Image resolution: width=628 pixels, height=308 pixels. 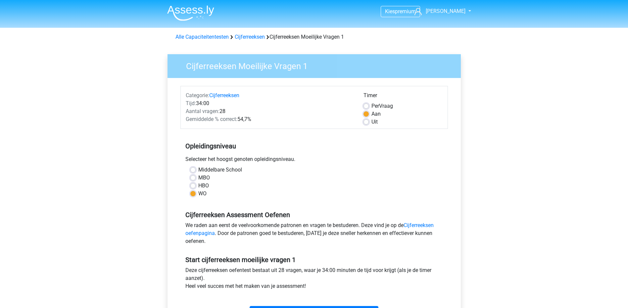 What do you see at coordinates (202, 111) in the screenshot?
I see `span: Aantal vragen:` at bounding box center [202, 111].